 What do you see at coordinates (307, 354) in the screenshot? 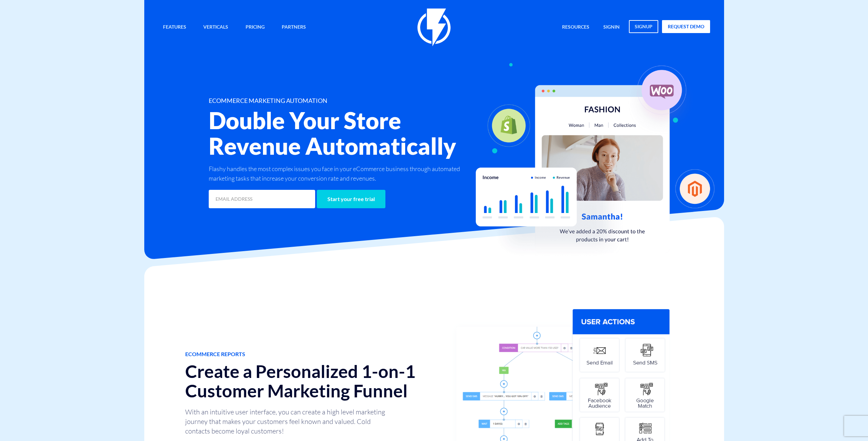
I see `span: ECOMMERCE REPORTS` at bounding box center [307, 354].